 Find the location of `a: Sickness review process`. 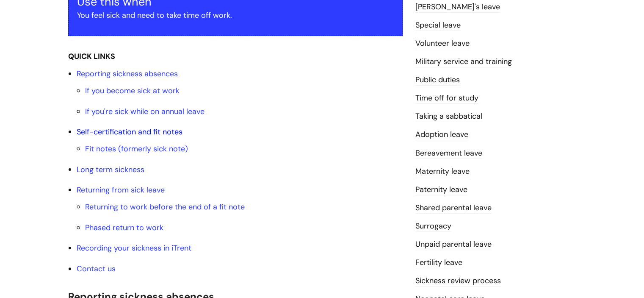

a: Sickness review process is located at coordinates (458, 281).